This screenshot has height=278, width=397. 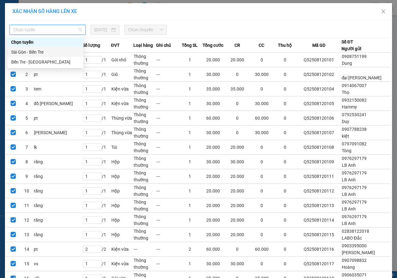 What do you see at coordinates (347, 151) in the screenshot?
I see `span: Tòng` at bounding box center [347, 151].